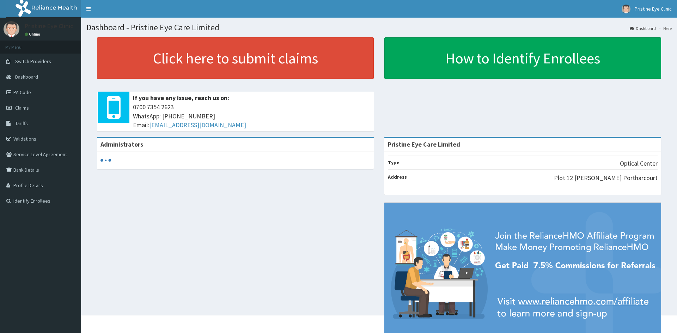  I want to click on strong: Pristine Eye Care Limited, so click(424, 144).